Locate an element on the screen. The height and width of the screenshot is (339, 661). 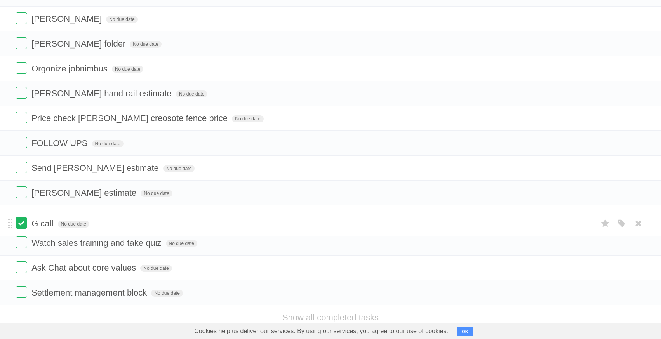
button: OK is located at coordinates (465, 332).